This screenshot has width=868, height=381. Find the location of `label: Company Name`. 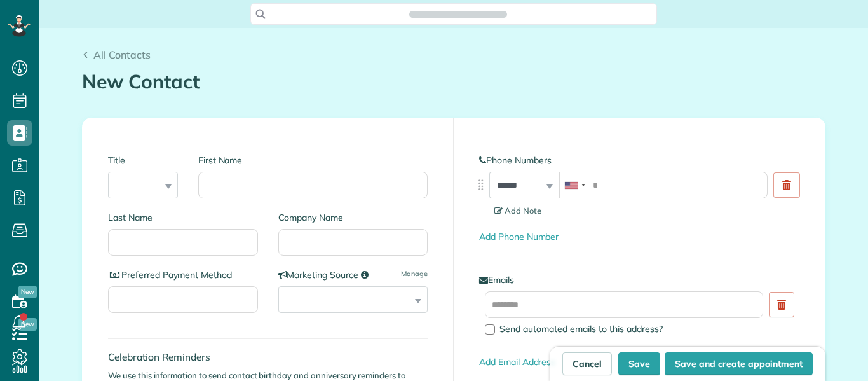

label: Company Name is located at coordinates (353, 217).